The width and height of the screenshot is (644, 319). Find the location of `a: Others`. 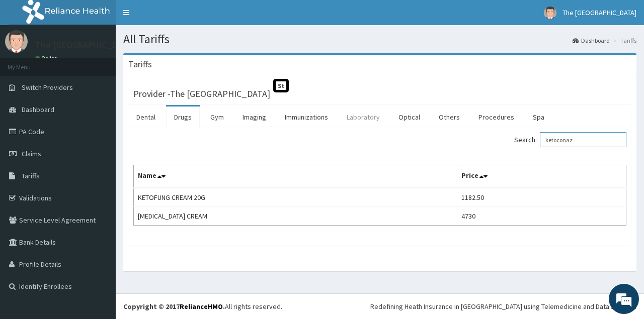

a: Others is located at coordinates (450, 117).